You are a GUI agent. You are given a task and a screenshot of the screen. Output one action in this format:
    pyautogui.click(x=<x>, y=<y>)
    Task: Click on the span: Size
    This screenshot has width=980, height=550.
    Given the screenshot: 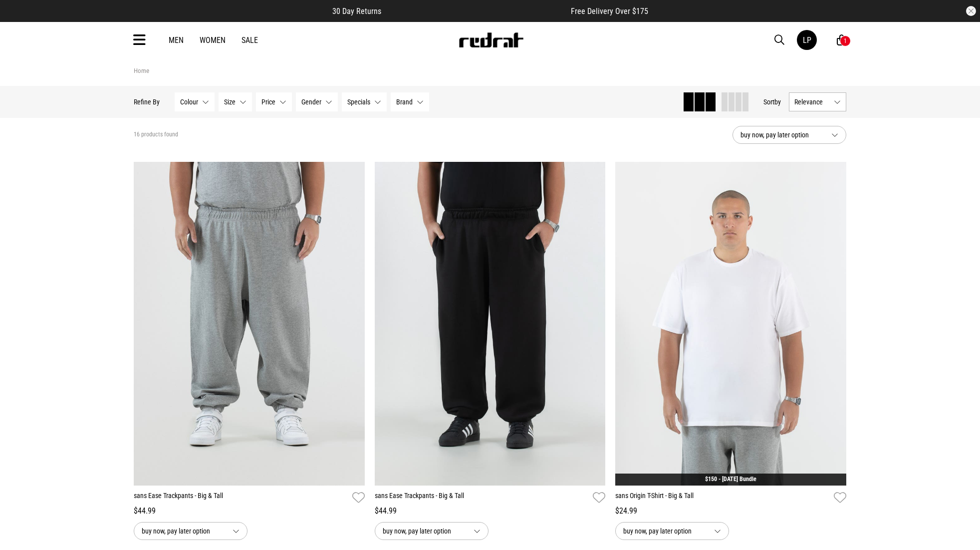 What is the action you would take?
    pyautogui.click(x=229, y=102)
    